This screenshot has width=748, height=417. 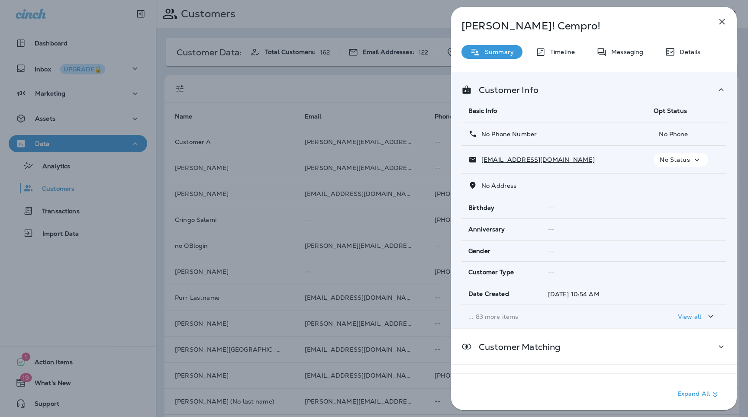 What do you see at coordinates (670, 111) in the screenshot?
I see `span: Opt Status` at bounding box center [670, 111].